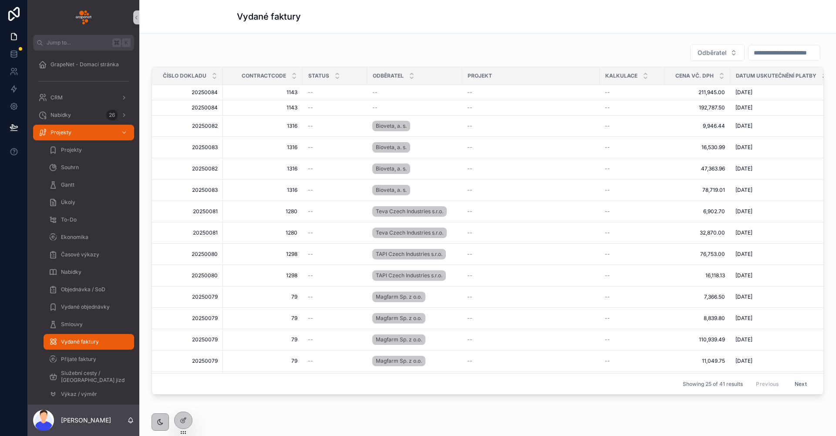  What do you see at coordinates (79, 394) in the screenshot?
I see `span: Výkaz / výměr` at bounding box center [79, 394].